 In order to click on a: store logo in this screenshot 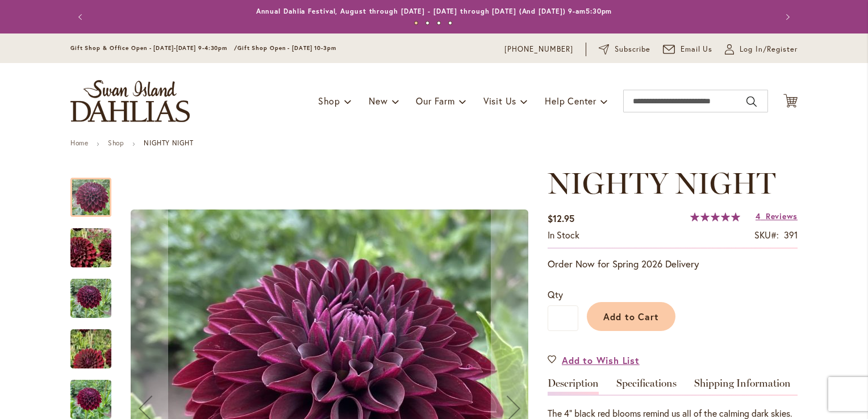, I will do `click(130, 101)`.